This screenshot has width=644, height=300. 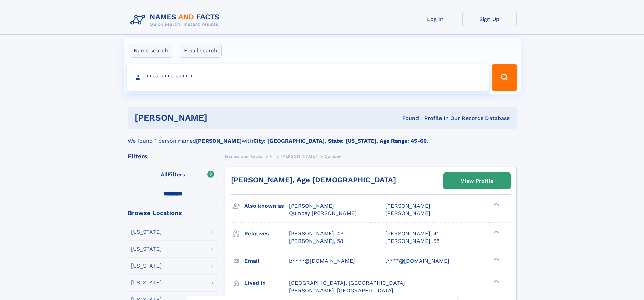 I want to click on div: Filters, so click(x=173, y=156).